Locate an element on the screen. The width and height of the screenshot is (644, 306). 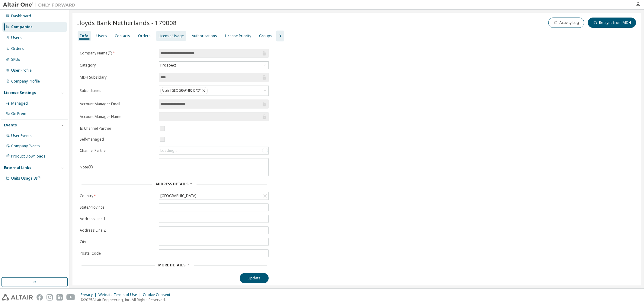
div: User Profile is located at coordinates (22, 70).